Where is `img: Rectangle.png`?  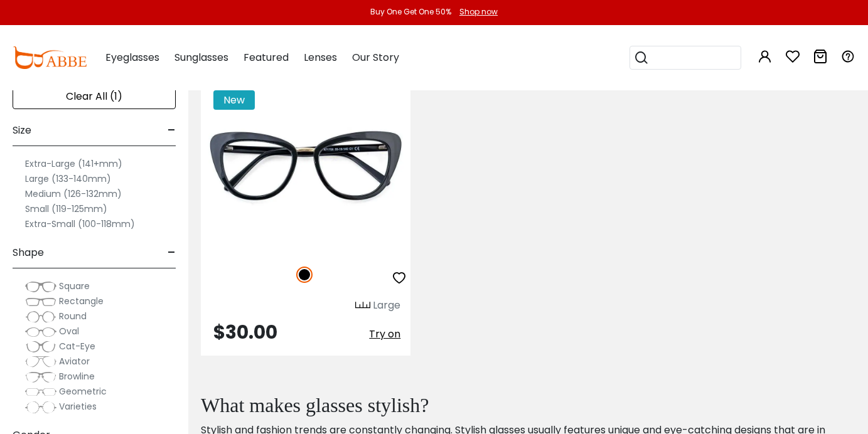 img: Rectangle.png is located at coordinates (41, 302).